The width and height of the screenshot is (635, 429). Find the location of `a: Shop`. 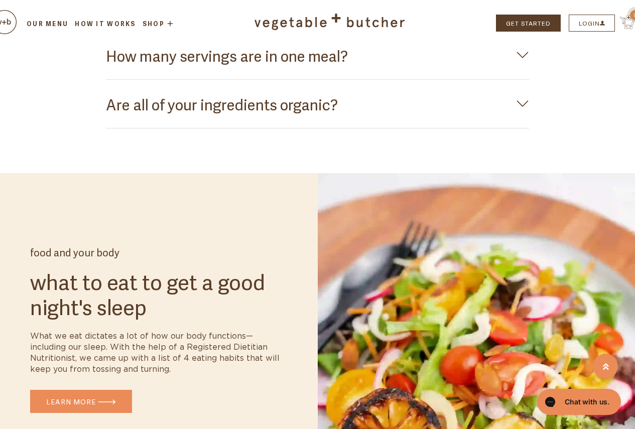

a: Shop is located at coordinates (158, 24).